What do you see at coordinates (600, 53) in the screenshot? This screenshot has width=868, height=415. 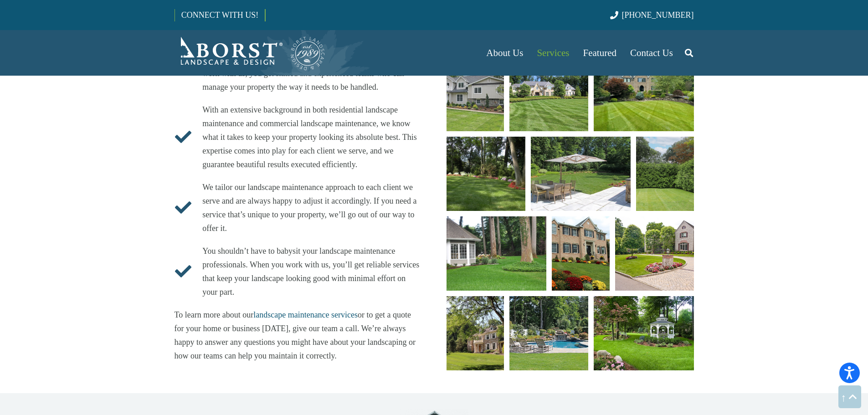 I see `span: Featured` at bounding box center [600, 53].